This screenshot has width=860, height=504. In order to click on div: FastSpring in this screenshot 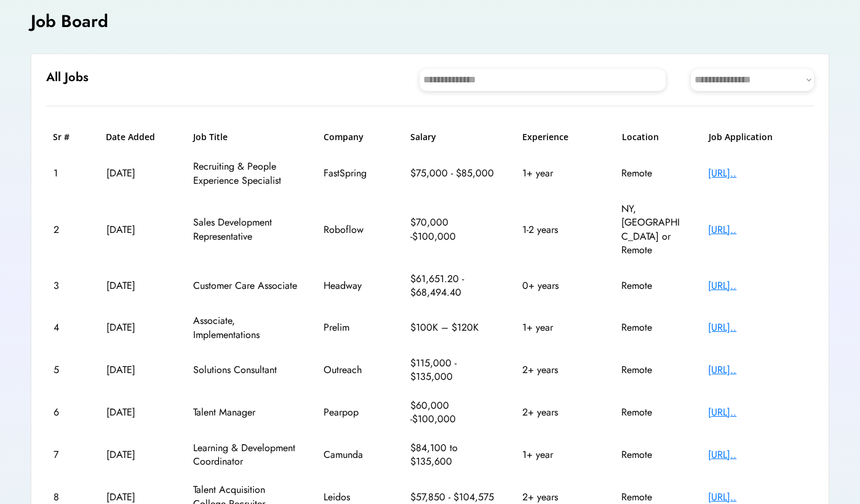, I will do `click(354, 173)`.